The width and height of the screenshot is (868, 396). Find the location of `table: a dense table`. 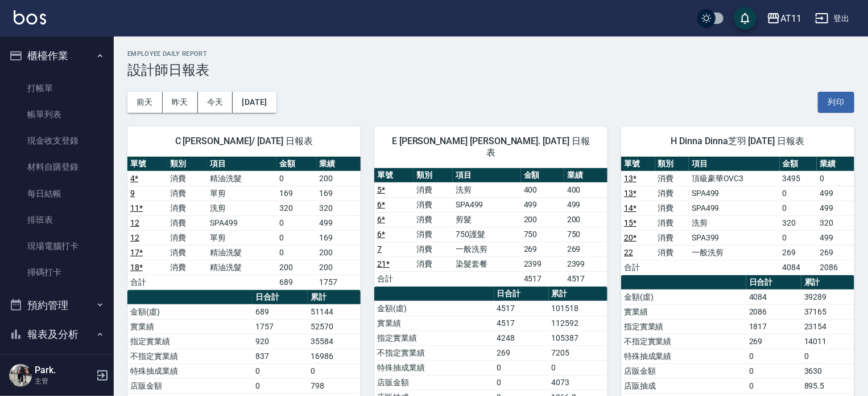

table: a dense table is located at coordinates (737, 216).